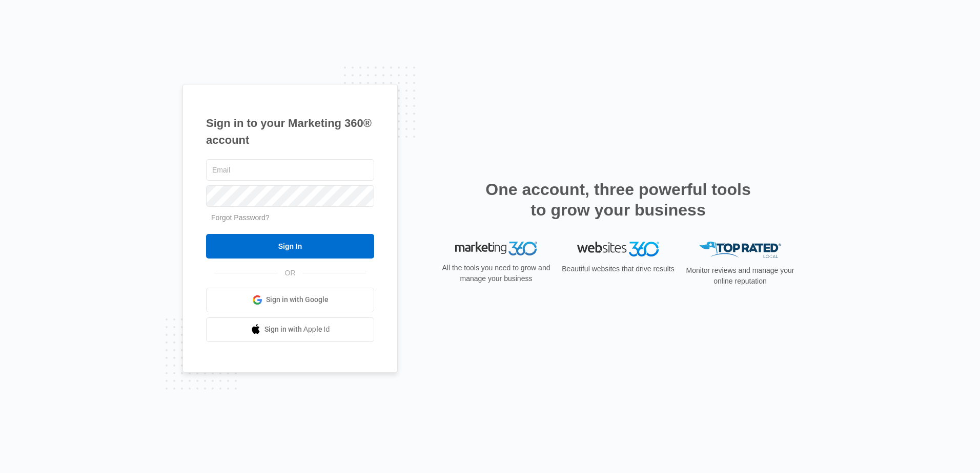  Describe the element at coordinates (290, 300) in the screenshot. I see `a: Sign in with Google` at that location.